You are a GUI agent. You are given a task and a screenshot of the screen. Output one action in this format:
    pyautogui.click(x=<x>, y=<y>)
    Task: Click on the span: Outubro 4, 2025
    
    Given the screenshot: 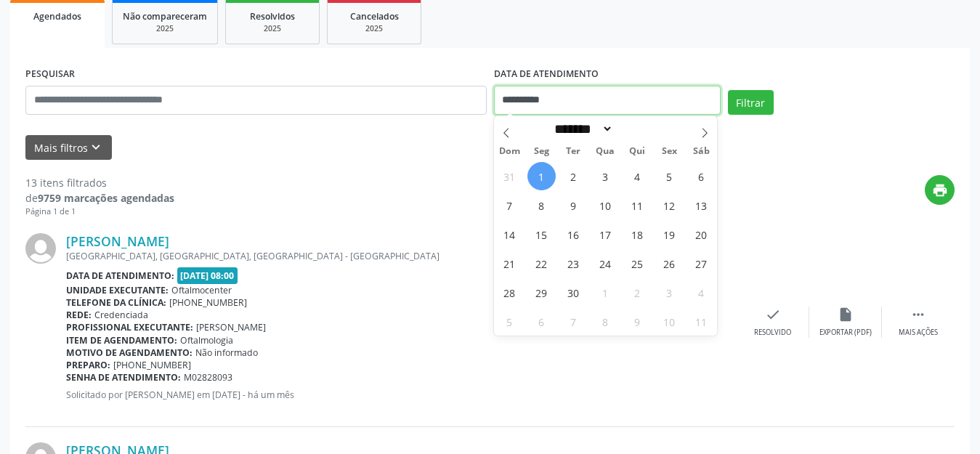 What is the action you would take?
    pyautogui.click(x=701, y=292)
    